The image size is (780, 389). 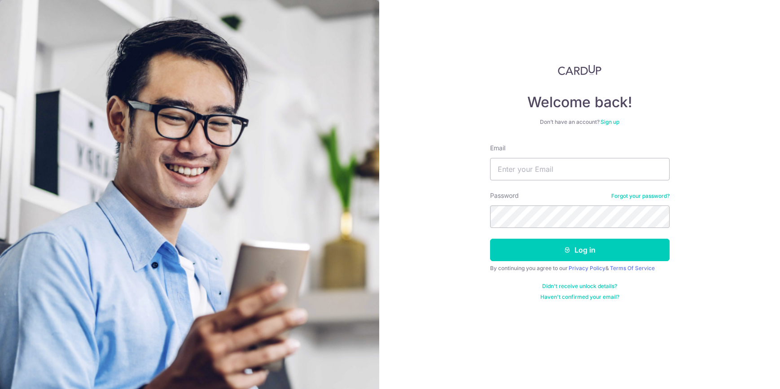 I want to click on a: Sign up, so click(x=610, y=122).